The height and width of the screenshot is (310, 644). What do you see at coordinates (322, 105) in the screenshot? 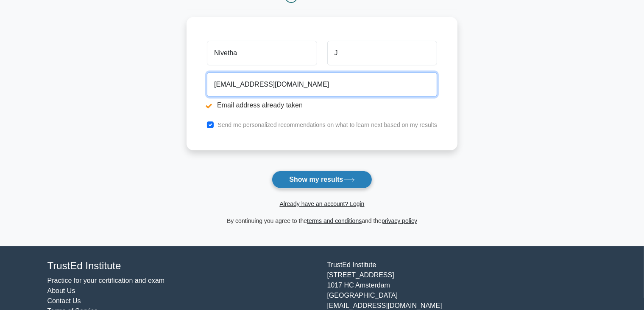
I see `li: Email address already taken` at bounding box center [322, 105].